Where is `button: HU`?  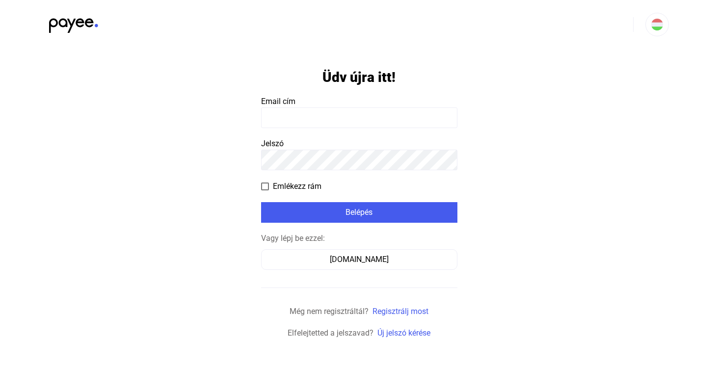
button: HU is located at coordinates (657, 25).